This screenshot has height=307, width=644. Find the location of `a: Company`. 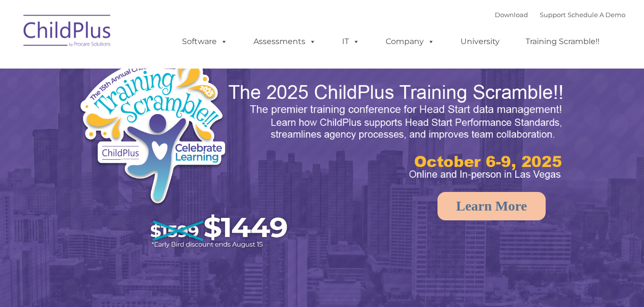

a: Company is located at coordinates (410, 42).